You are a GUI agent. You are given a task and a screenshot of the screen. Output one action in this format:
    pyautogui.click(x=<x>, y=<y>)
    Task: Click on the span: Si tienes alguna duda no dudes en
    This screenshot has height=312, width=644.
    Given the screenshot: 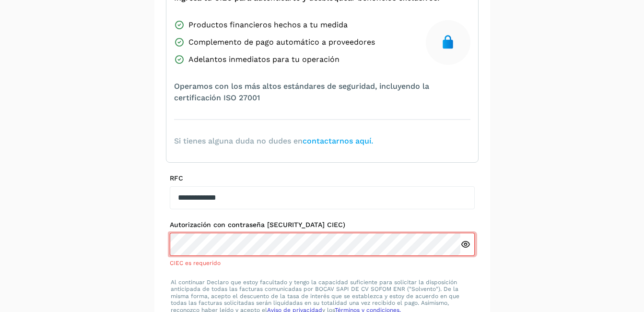 What is the action you would take?
    pyautogui.click(x=274, y=141)
    